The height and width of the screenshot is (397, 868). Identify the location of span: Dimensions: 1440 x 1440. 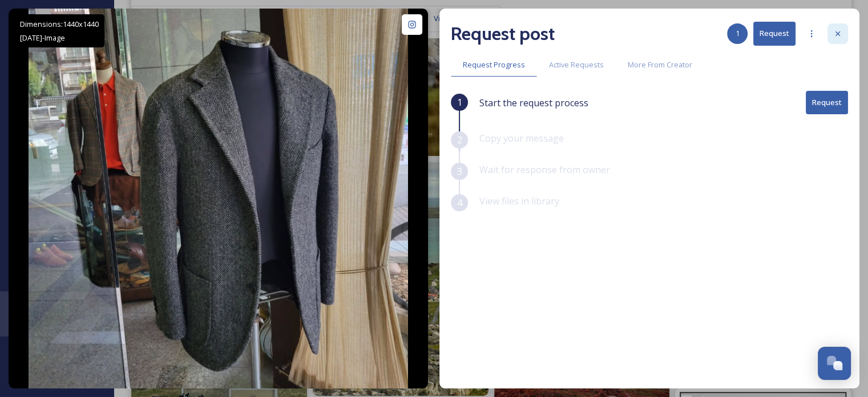
(60, 24).